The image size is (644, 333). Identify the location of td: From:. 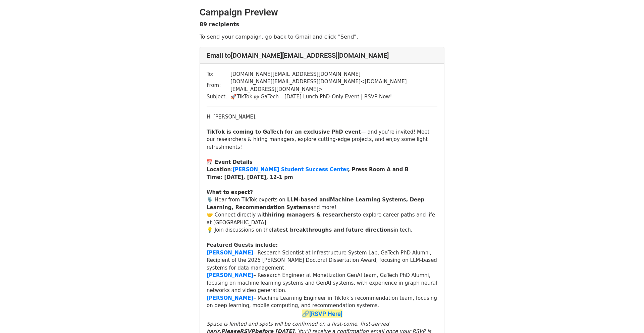
(218, 85).